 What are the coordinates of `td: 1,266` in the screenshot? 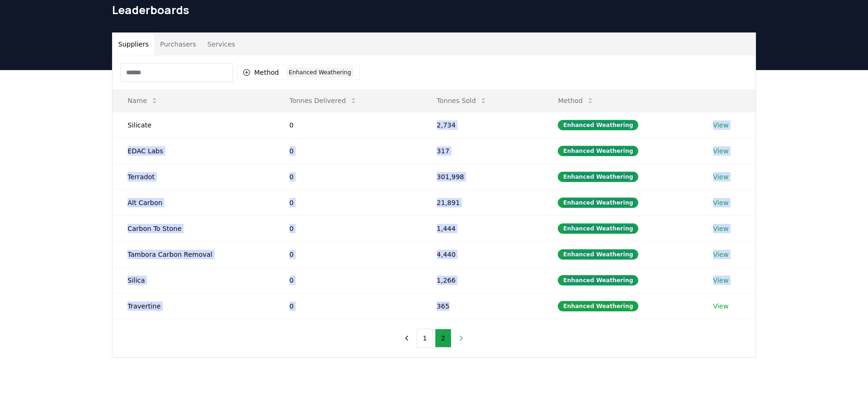 It's located at (482, 281).